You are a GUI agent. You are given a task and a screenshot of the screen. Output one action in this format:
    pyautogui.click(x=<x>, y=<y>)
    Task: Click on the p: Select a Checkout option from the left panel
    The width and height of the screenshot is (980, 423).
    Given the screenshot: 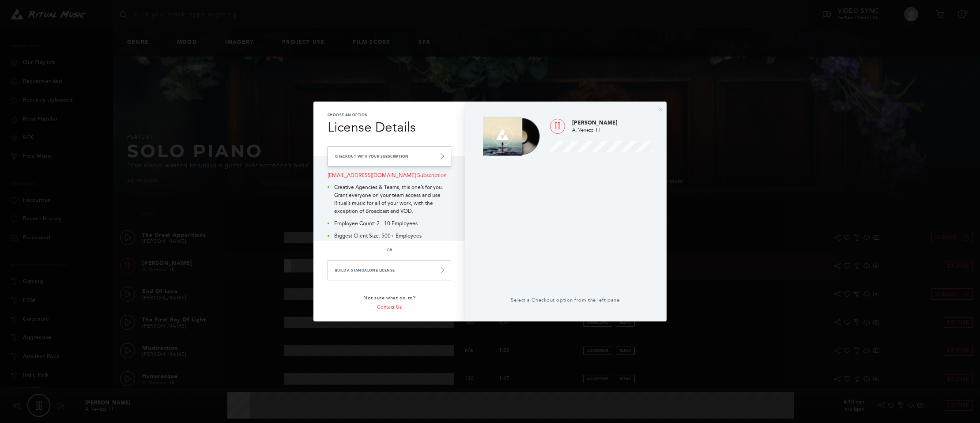 What is the action you would take?
    pyautogui.click(x=566, y=300)
    